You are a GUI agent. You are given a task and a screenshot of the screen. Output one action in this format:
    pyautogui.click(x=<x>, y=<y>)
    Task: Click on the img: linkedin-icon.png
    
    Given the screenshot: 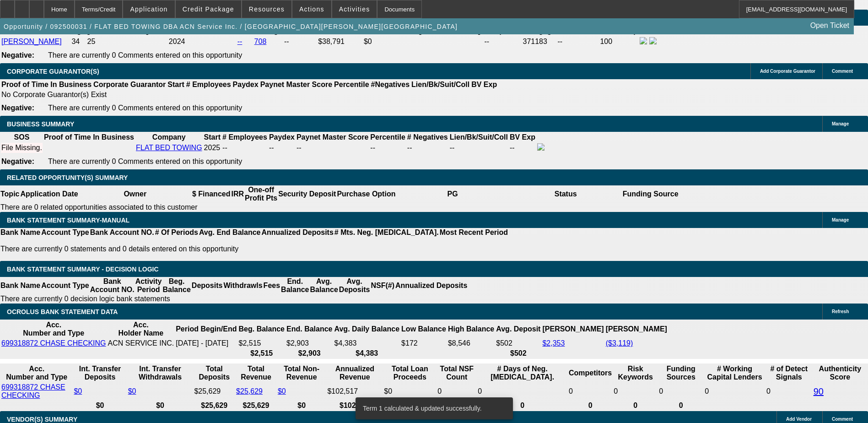 What is the action you would take?
    pyautogui.click(x=653, y=41)
    